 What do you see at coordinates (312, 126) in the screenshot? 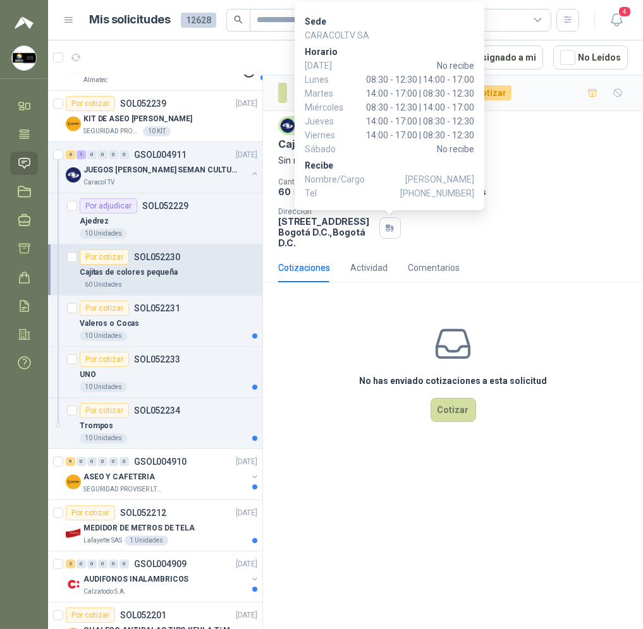
I see `div: Caracol TV` at bounding box center [312, 126].